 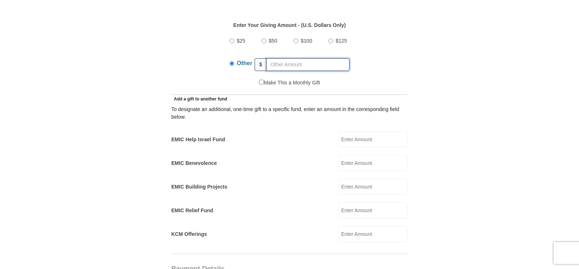 I want to click on label: EMIC Relief Fund, so click(x=192, y=210).